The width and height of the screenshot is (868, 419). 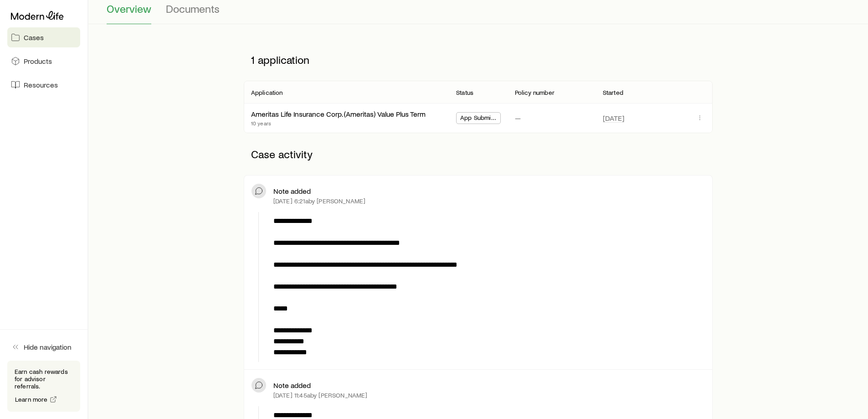 I want to click on span: Products, so click(x=38, y=61).